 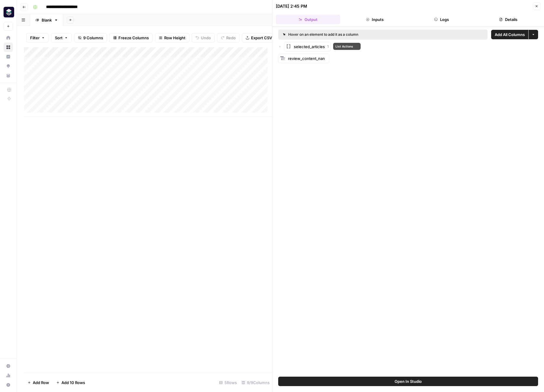 What do you see at coordinates (93, 38) in the screenshot?
I see `span: 9 Columns` at bounding box center [93, 38].